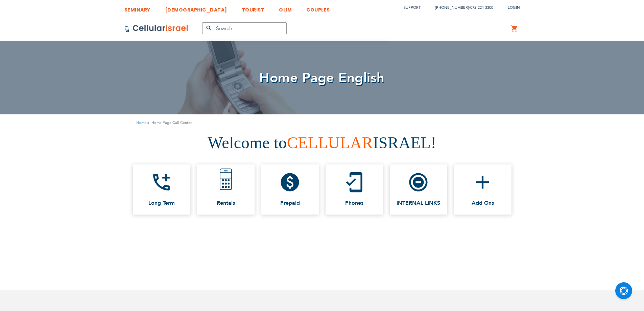 This screenshot has width=644, height=311. What do you see at coordinates (290, 203) in the screenshot?
I see `span: Prepaid` at bounding box center [290, 203].